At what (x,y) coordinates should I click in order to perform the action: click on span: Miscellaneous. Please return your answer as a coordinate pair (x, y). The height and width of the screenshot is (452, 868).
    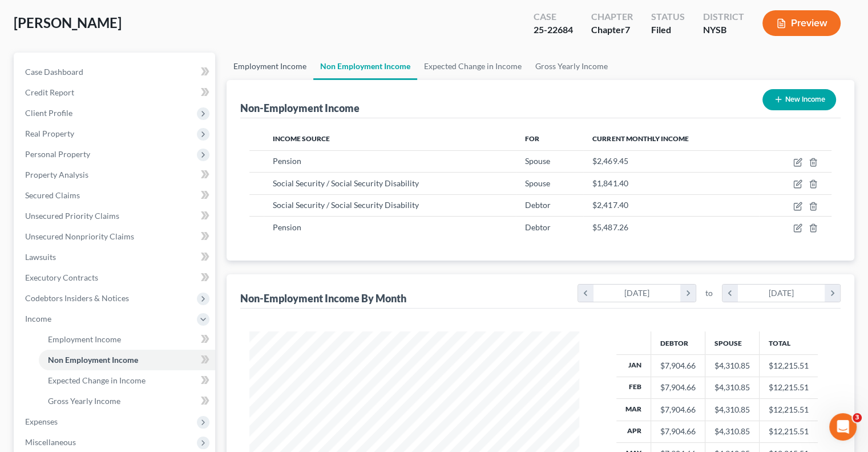
    Looking at the image, I should click on (50, 442).